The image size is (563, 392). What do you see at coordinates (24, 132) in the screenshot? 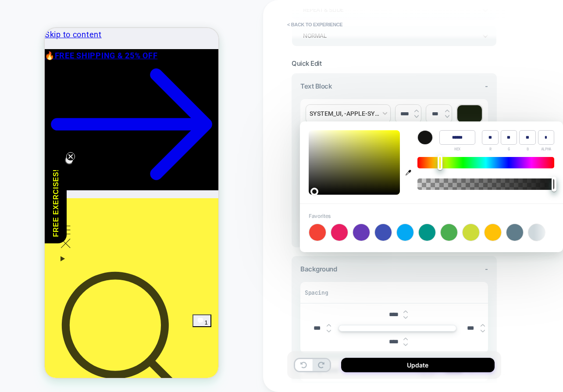
I see `button: Close teaser` at bounding box center [24, 132].